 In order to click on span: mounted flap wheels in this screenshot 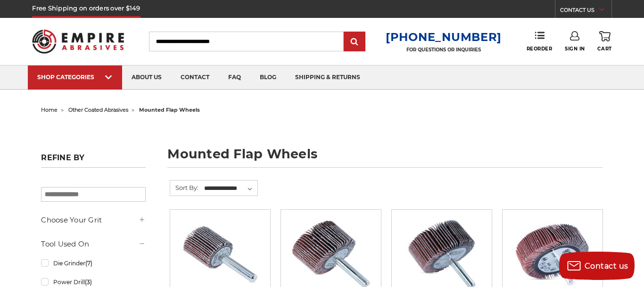, I will do `click(169, 110)`.